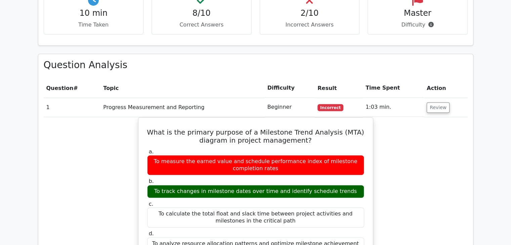  I want to click on span: c., so click(151, 204).